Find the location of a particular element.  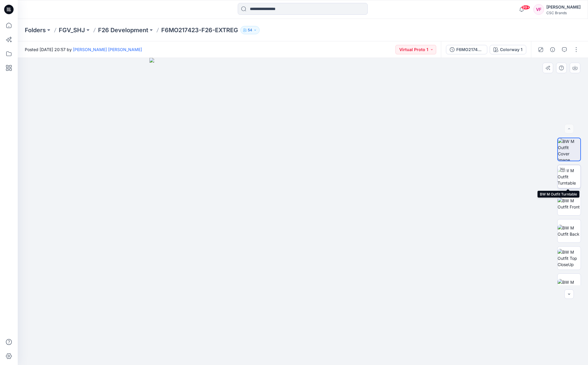

p: FGV_SHJ is located at coordinates (72, 30).